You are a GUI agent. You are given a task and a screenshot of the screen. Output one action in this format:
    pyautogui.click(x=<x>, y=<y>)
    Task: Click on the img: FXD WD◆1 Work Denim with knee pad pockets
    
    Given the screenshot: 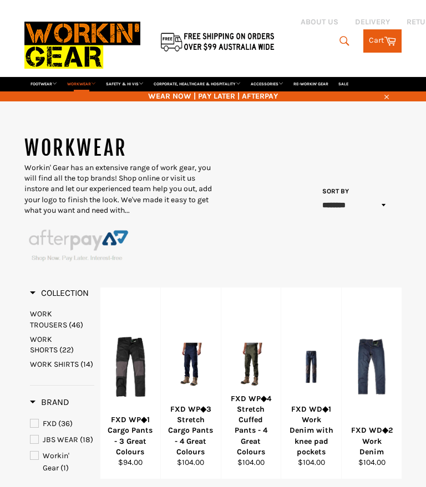 What is the action you would take?
    pyautogui.click(x=311, y=367)
    